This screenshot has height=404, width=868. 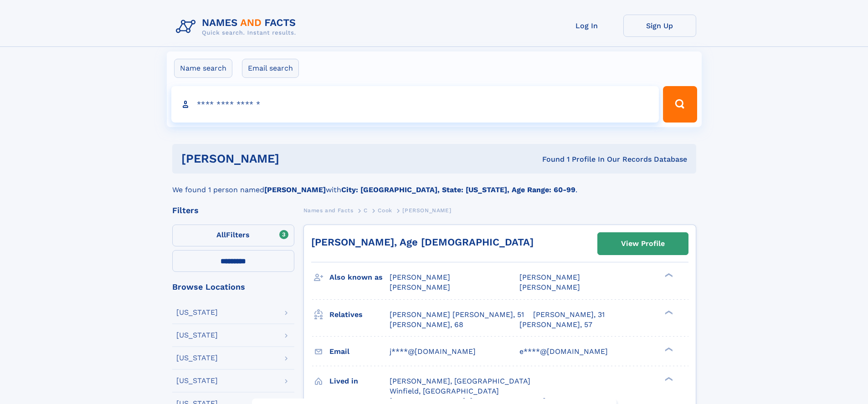 What do you see at coordinates (415, 104) in the screenshot?
I see `input: search input` at bounding box center [415, 104].